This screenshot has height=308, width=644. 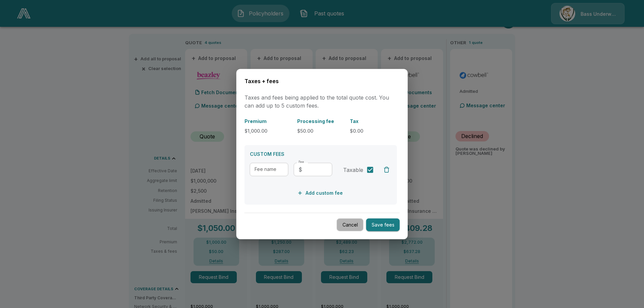 What do you see at coordinates (301, 162) in the screenshot?
I see `label: Fee` at bounding box center [301, 162].